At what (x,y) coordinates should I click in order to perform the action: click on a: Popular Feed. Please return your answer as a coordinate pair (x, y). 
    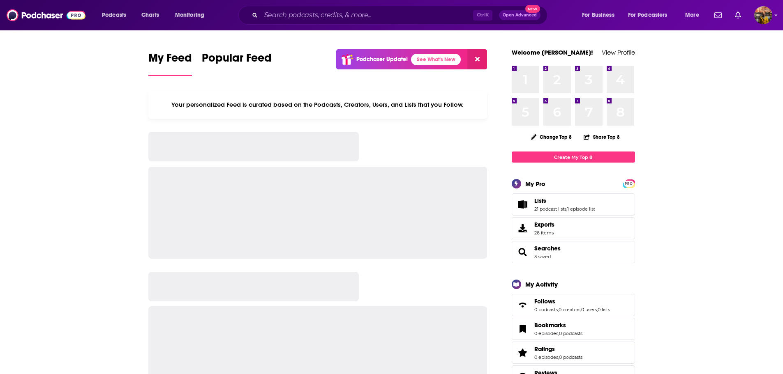
    Looking at the image, I should click on (237, 63).